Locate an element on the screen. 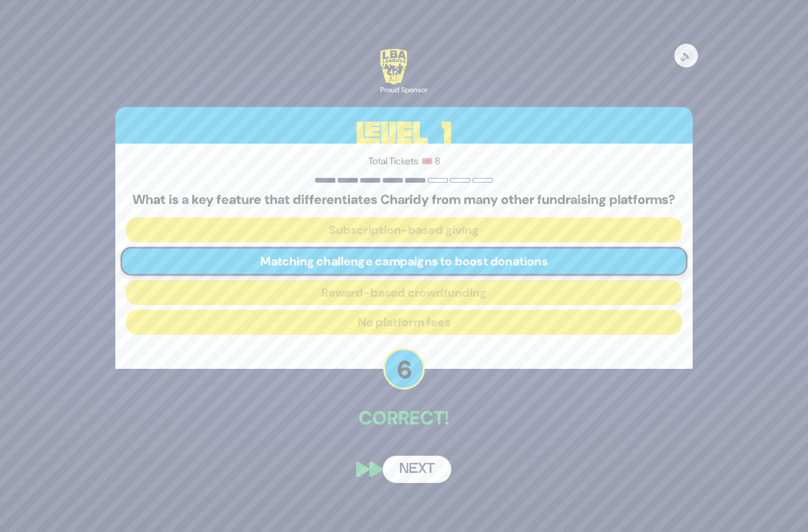 This screenshot has height=532, width=808. p: Total Tickets: 🎟️ 8 is located at coordinates (404, 162).